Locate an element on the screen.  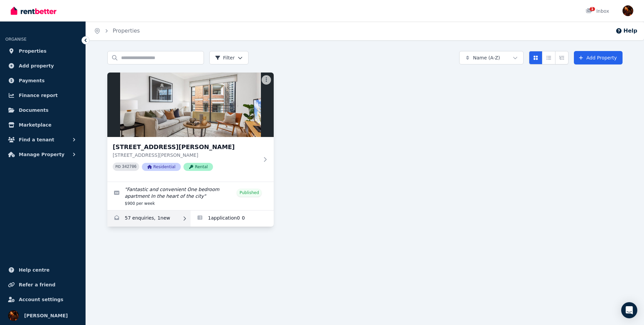
a: Marketplace is located at coordinates (42, 125).